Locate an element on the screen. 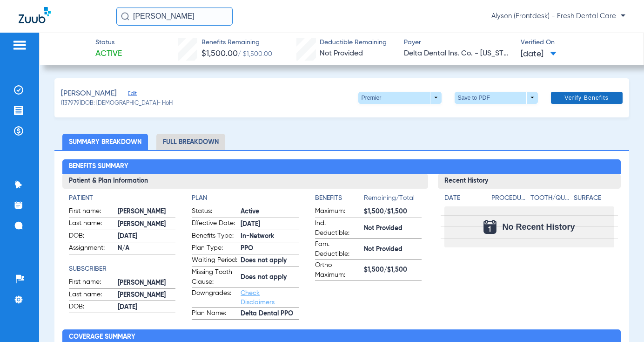  span: Plan Name: is located at coordinates (215, 313).